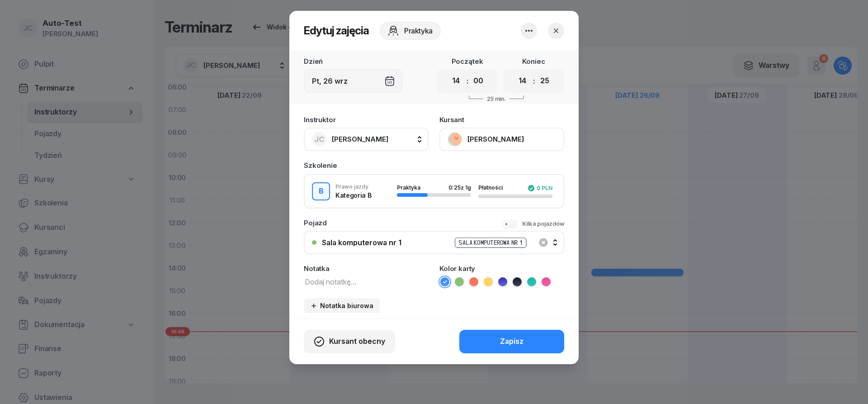  What do you see at coordinates (434, 242) in the screenshot?
I see `button: Sala komputerowa nr 1Sala komputerowa nr 1` at bounding box center [434, 242].